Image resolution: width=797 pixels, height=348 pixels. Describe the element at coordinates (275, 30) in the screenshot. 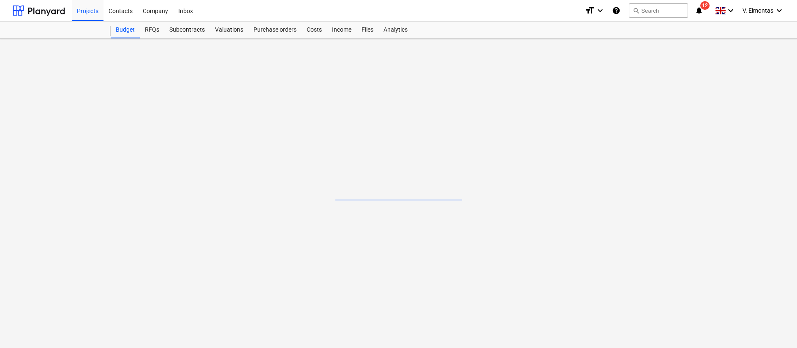

I see `div: Purchase orders` at that location.